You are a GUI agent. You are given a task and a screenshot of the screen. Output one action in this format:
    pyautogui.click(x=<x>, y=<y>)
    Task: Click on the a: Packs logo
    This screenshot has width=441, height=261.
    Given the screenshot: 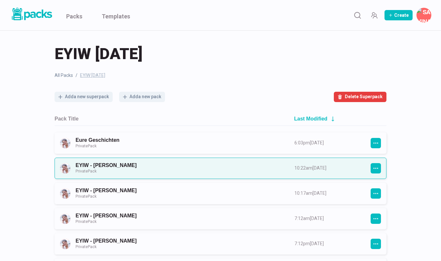 What is the action you would take?
    pyautogui.click(x=31, y=15)
    